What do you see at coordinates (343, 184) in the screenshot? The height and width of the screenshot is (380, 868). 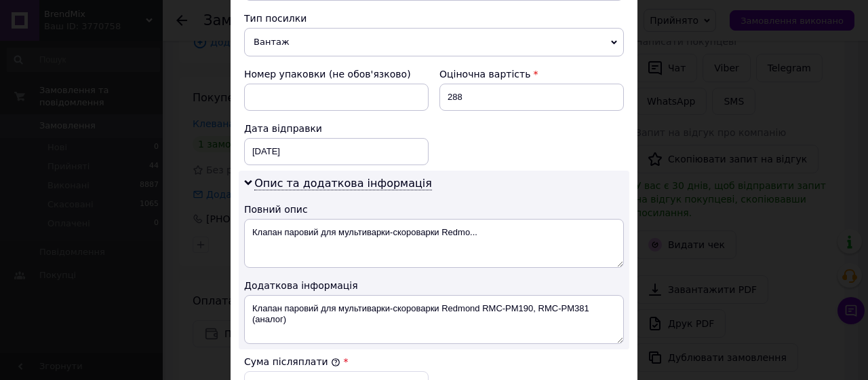 I see `span: Опис та додаткова інформація` at bounding box center [343, 184].